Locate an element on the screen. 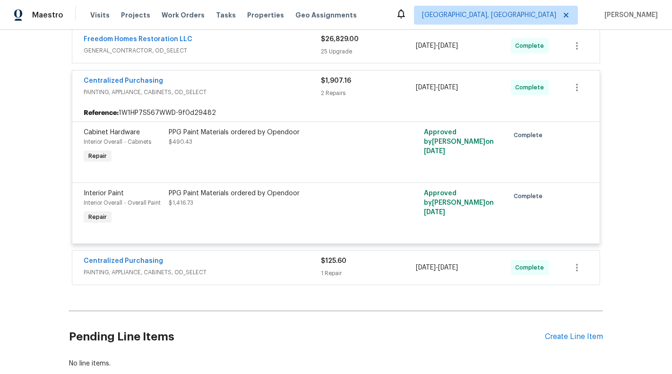 Image resolution: width=672 pixels, height=374 pixels. div: 2 Repairs is located at coordinates (368, 93).